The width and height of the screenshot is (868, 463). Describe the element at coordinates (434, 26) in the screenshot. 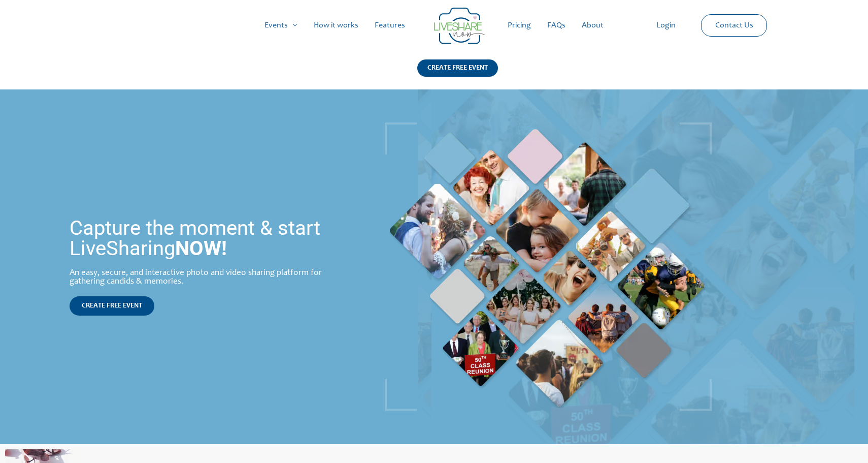

I see `nav: Site Navigation` at that location.